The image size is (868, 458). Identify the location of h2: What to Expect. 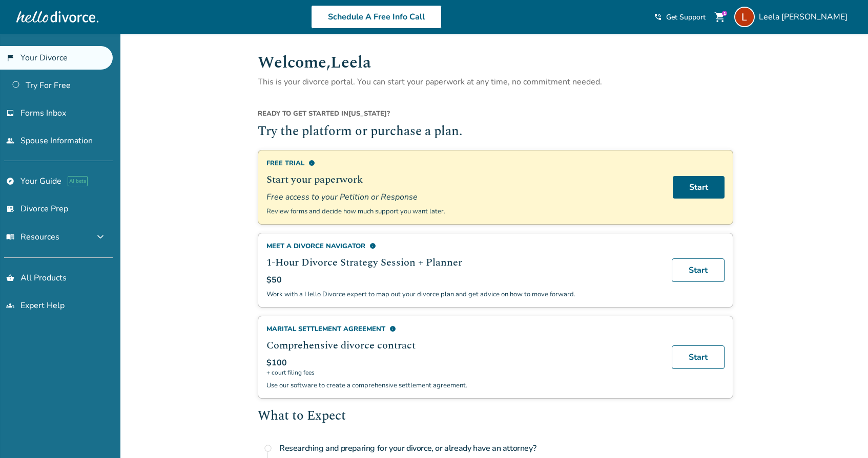
(495, 417).